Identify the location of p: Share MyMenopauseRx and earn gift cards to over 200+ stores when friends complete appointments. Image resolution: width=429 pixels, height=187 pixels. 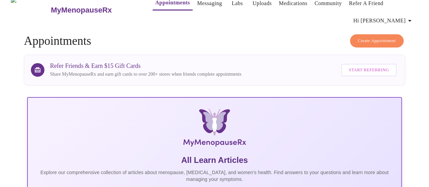
(146, 74).